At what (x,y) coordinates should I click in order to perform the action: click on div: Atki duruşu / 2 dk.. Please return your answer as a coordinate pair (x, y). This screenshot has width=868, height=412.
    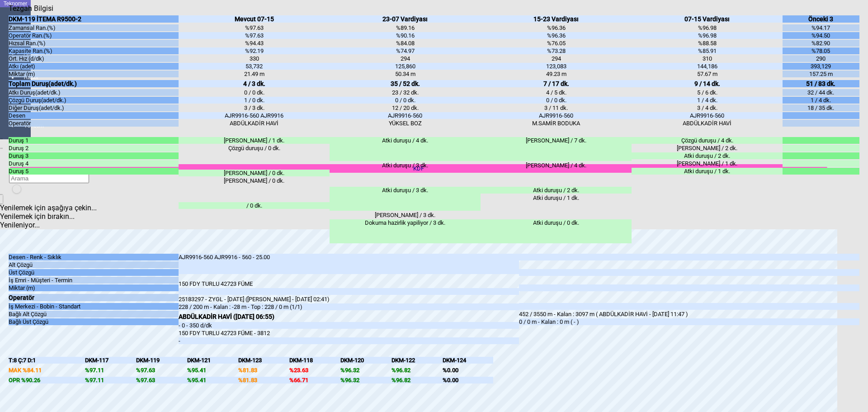
    Looking at the image, I should click on (556, 190).